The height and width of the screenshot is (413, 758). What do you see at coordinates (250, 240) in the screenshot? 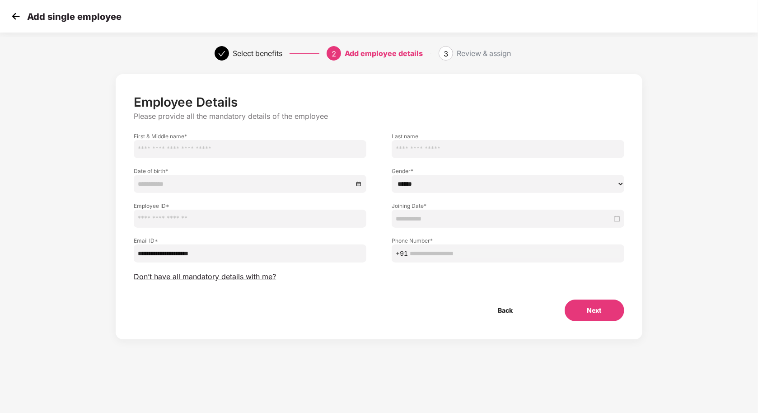
I see `label: Email ID` at bounding box center [250, 240].